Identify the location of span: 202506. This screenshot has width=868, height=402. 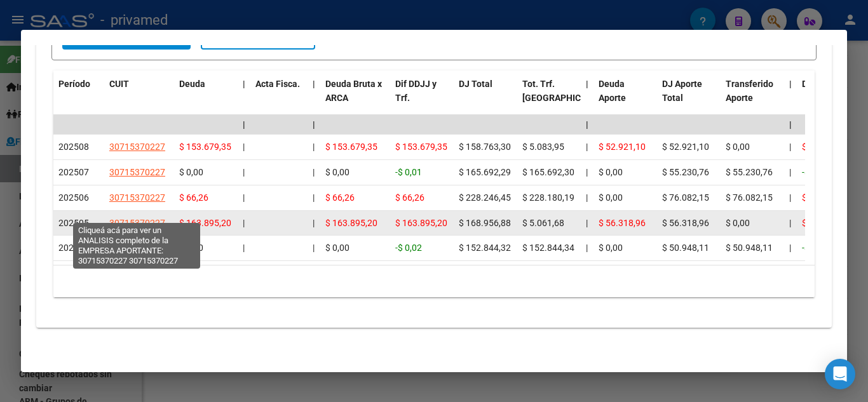
(74, 198).